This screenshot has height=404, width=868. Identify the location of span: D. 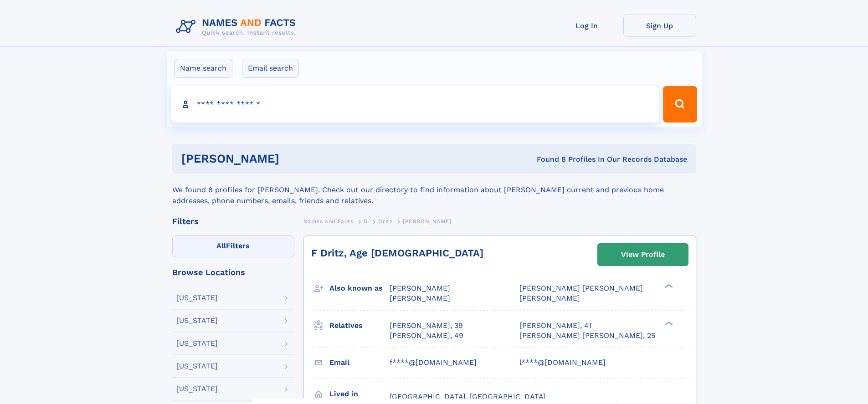
(366, 221).